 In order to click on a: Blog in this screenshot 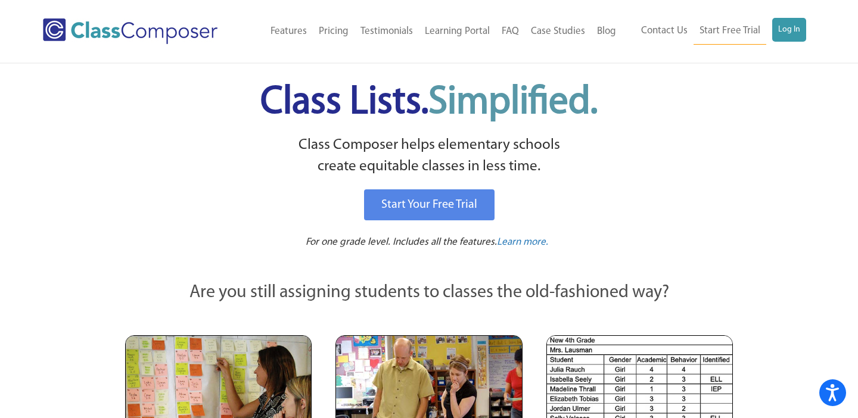, I will do `click(607, 32)`.